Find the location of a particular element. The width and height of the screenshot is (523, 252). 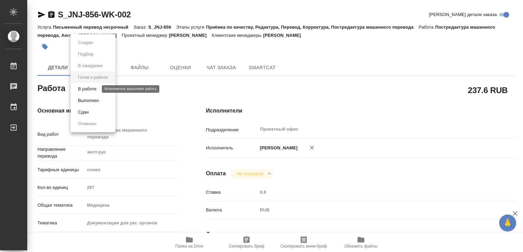

button: В ожидании is located at coordinates (90, 66).